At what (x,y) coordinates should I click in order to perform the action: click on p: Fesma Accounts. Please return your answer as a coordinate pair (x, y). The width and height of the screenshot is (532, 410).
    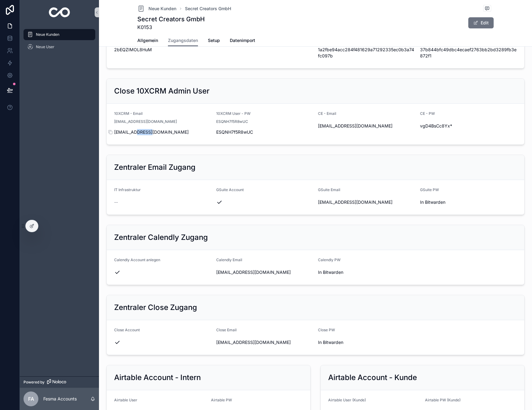
    Looking at the image, I should click on (60, 399).